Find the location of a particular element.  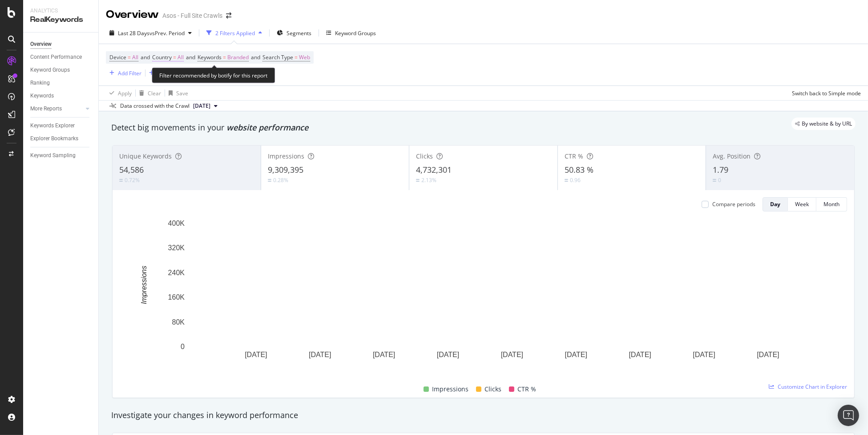

a: Content Performance is located at coordinates (61, 57).